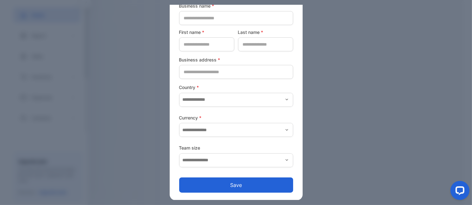  I want to click on label: Team size, so click(236, 147).